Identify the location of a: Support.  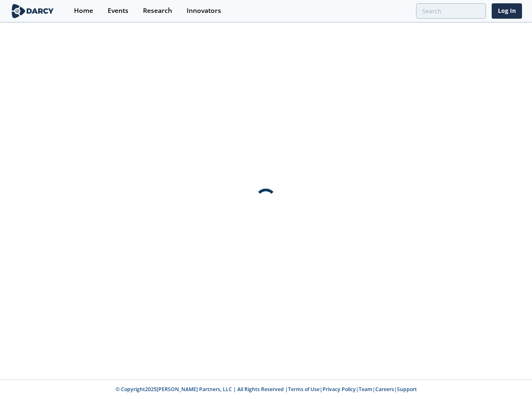
(407, 389).